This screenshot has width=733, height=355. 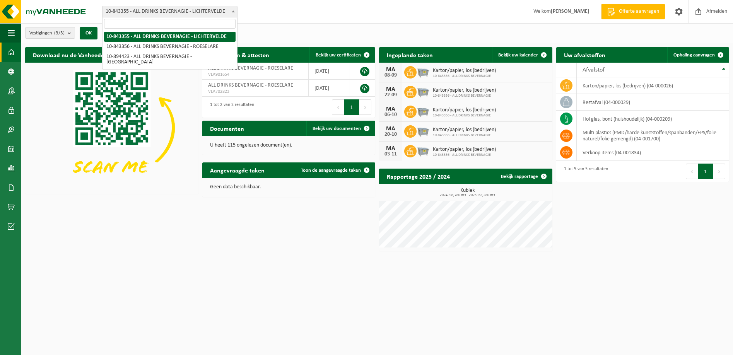 What do you see at coordinates (593, 70) in the screenshot?
I see `span: Afvalstof` at bounding box center [593, 70].